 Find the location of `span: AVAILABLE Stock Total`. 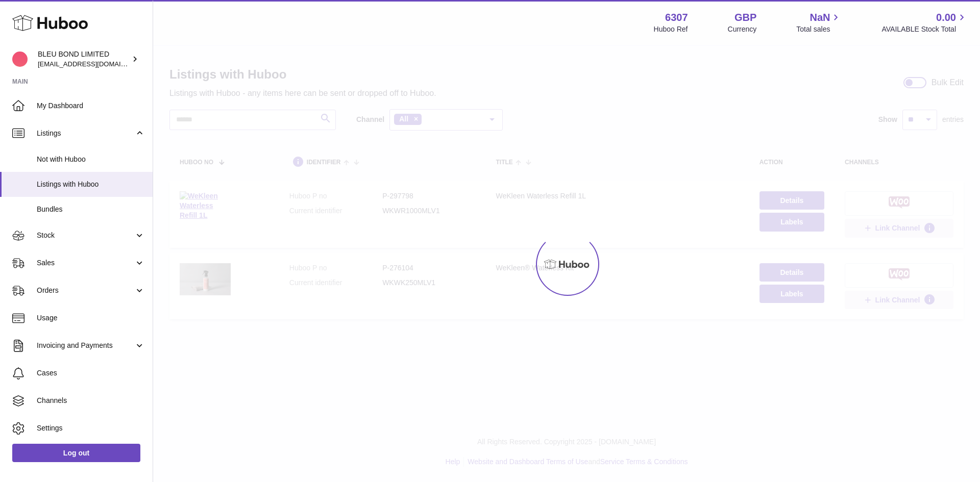

span: AVAILABLE Stock Total is located at coordinates (924, 29).